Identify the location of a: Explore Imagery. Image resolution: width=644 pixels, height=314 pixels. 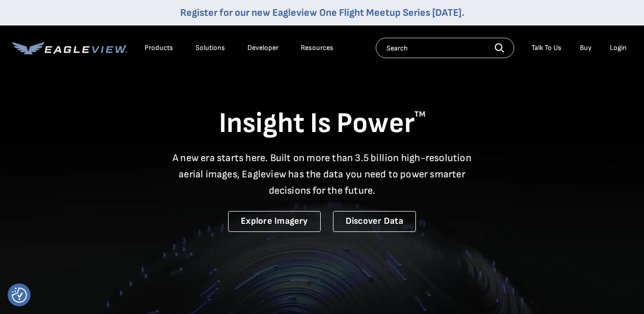
(274, 221).